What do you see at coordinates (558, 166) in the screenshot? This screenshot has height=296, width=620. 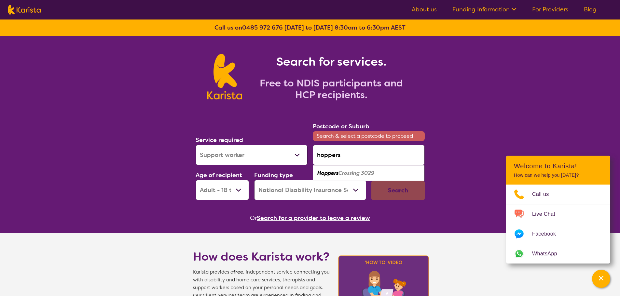 I see `h2: Welcome to Karista!` at bounding box center [558, 166].